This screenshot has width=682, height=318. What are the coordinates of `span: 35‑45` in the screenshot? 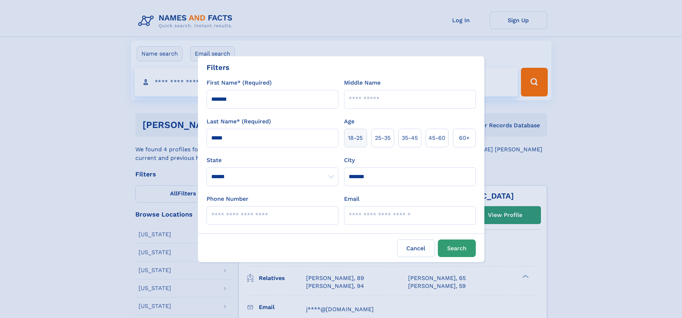 It's located at (410, 138).